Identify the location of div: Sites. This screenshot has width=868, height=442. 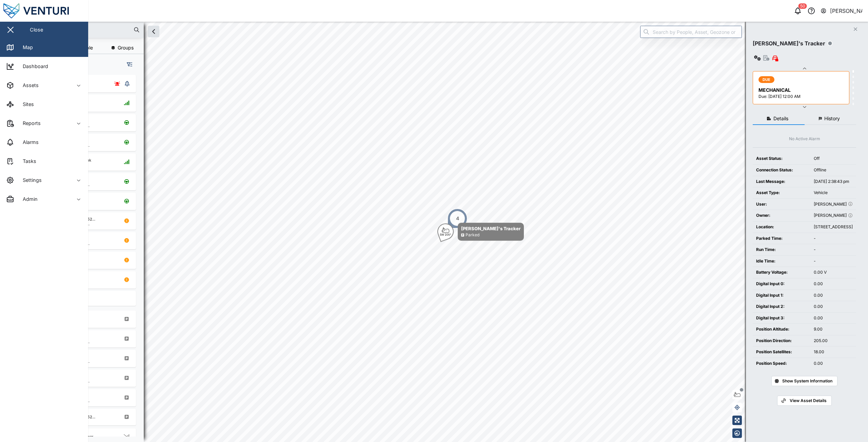
(26, 104).